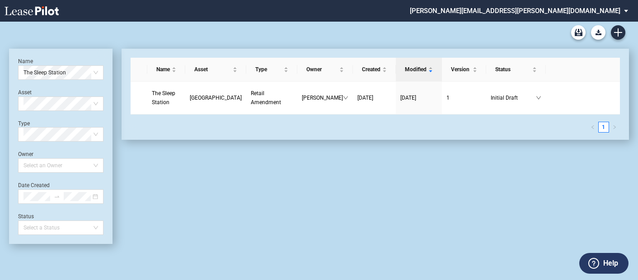  What do you see at coordinates (603, 127) in the screenshot?
I see `li: 1` at bounding box center [603, 127].